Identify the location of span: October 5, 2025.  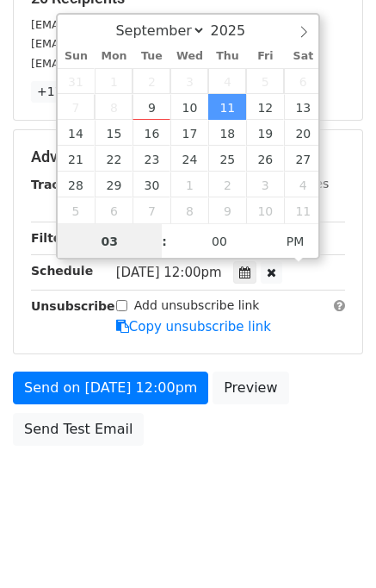
(76, 210).